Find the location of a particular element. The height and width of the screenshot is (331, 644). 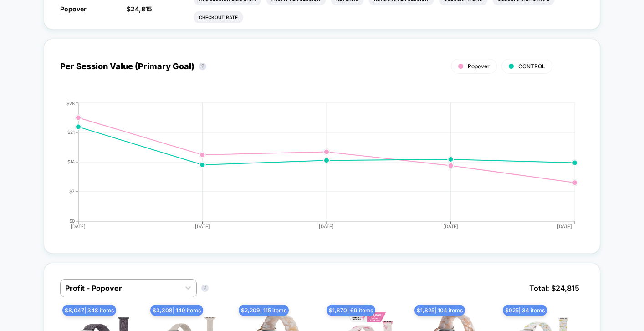

span: 24,815 is located at coordinates (141, 9).